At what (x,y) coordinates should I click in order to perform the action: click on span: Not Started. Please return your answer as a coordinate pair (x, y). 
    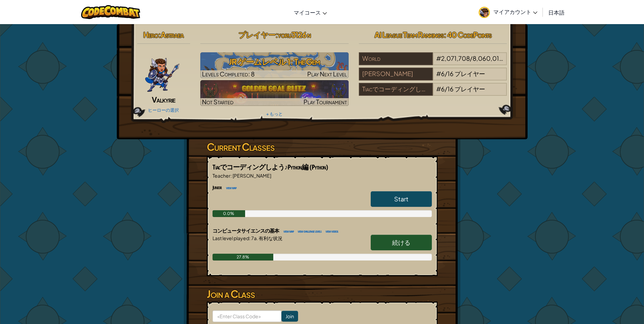
    Looking at the image, I should click on (218, 102).